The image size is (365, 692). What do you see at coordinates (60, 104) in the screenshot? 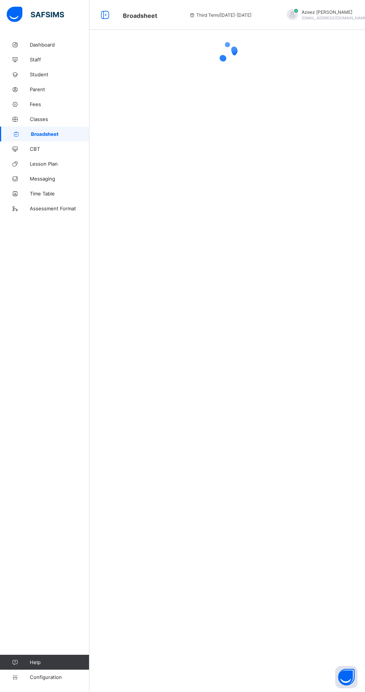
I see `span: Fees` at bounding box center [60, 104].